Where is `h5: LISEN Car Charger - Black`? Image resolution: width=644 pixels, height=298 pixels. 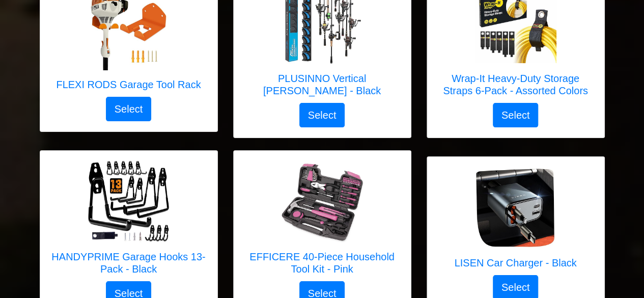
h5: LISEN Car Charger - Black is located at coordinates (515, 262).